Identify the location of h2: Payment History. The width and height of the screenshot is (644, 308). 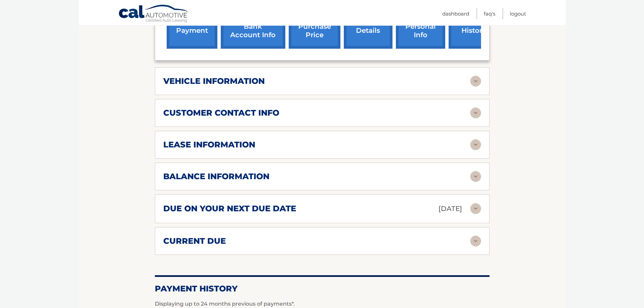
(322, 289).